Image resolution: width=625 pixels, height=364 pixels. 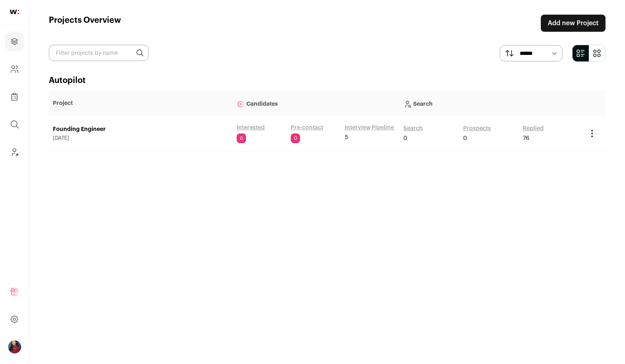 What do you see at coordinates (14, 41) in the screenshot?
I see `a: Projects` at bounding box center [14, 41].